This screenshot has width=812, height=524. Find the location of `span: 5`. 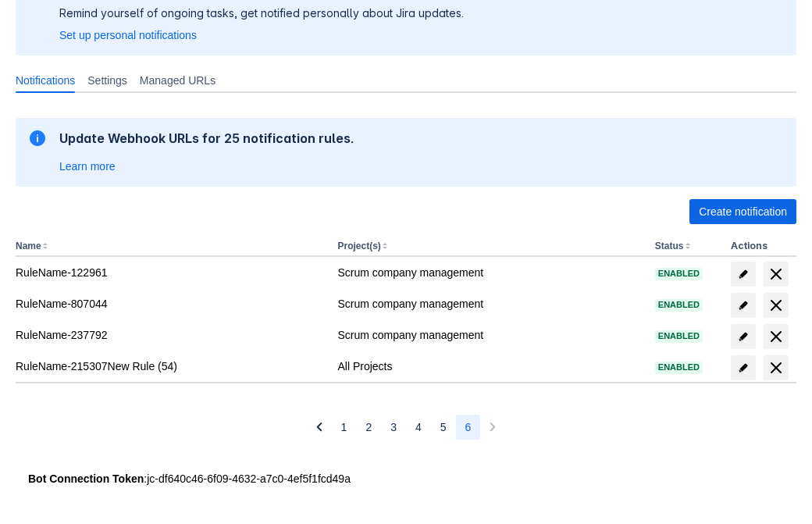

span: 5 is located at coordinates (443, 427).